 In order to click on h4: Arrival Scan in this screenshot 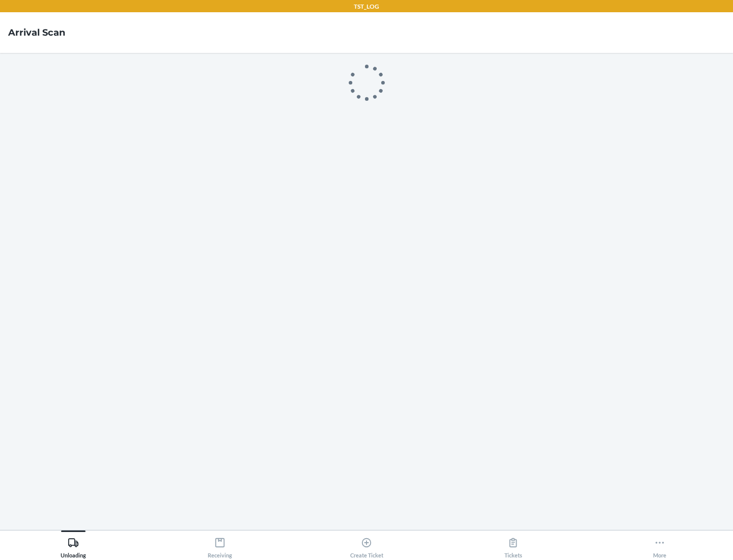, I will do `click(37, 33)`.